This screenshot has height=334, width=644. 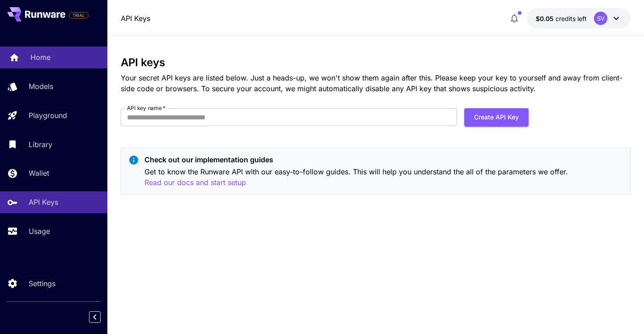 What do you see at coordinates (384, 159) in the screenshot?
I see `p: Check out our implementation guides` at bounding box center [384, 159].